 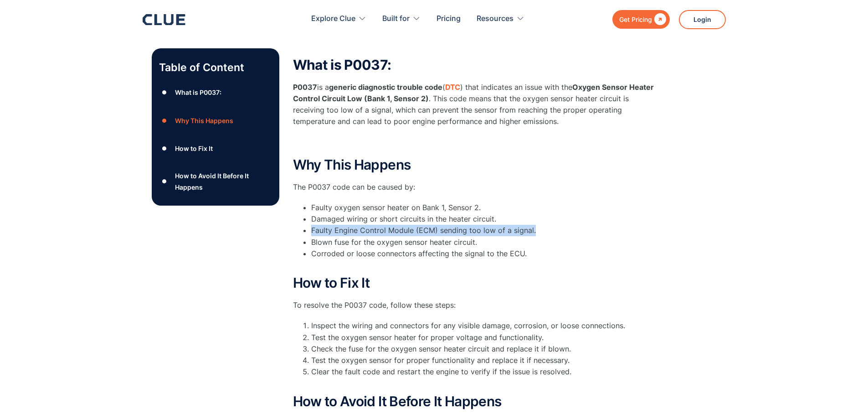 I want to click on div: Why This Happens, so click(x=204, y=120).